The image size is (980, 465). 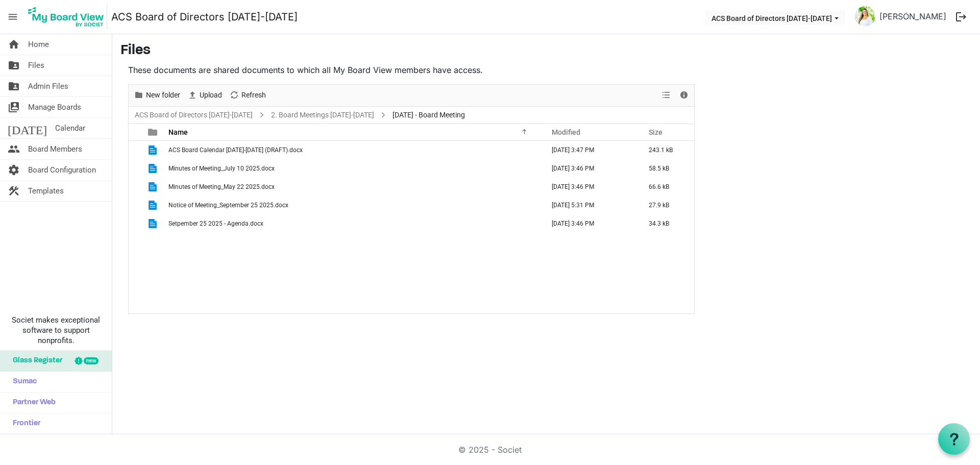 What do you see at coordinates (221, 168) in the screenshot?
I see `span: Minutes of Meeting_July 10 2025.docx` at bounding box center [221, 168].